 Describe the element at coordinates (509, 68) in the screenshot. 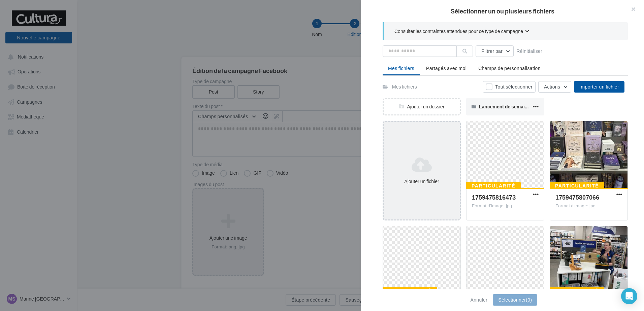

I see `span: Champs de personnalisation` at that location.